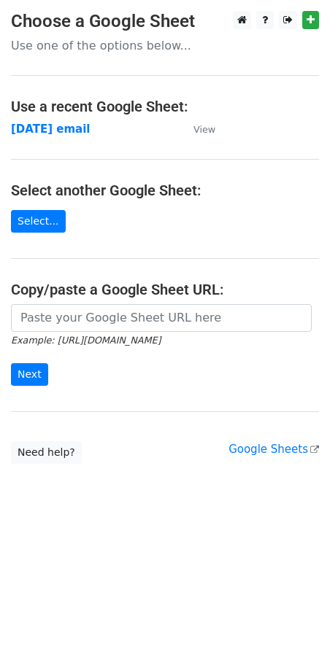  I want to click on h4: Select another Google Sheet:, so click(165, 190).